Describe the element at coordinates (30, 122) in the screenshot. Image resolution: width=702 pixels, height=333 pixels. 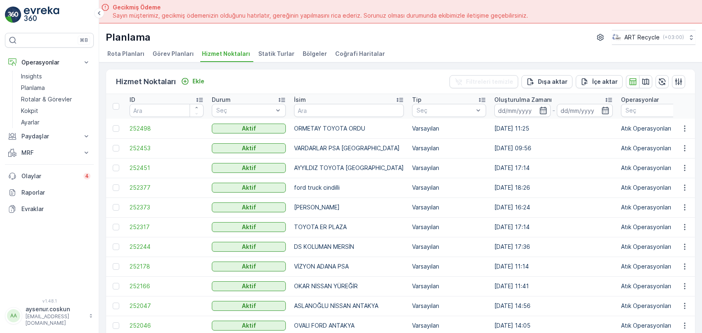
I see `p: Ayarlar` at that location.